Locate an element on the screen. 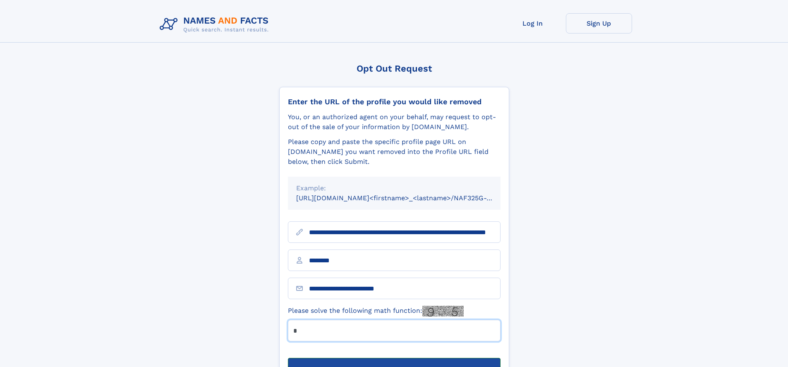 Image resolution: width=788 pixels, height=367 pixels. img: Logo Names and Facts is located at coordinates (216, 24).